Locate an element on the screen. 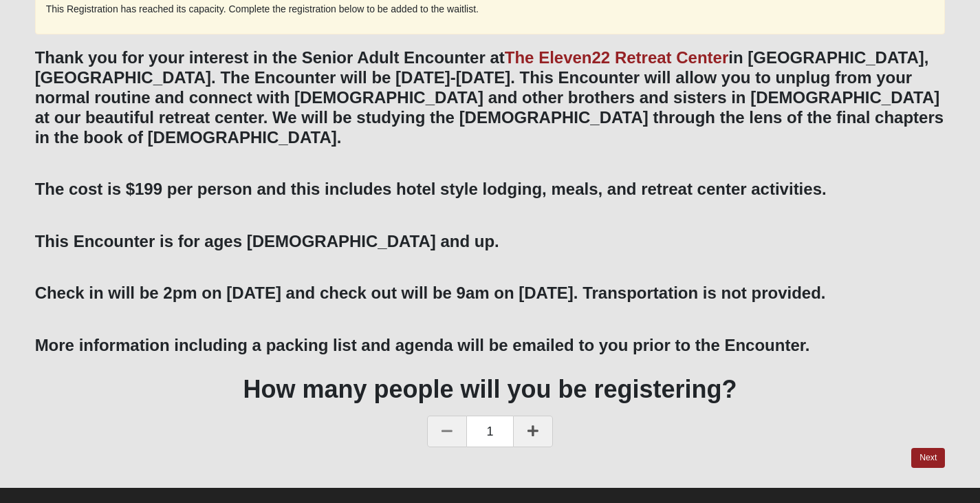 The width and height of the screenshot is (980, 503). a: The Eleven22 Retreat Center is located at coordinates (617, 57).